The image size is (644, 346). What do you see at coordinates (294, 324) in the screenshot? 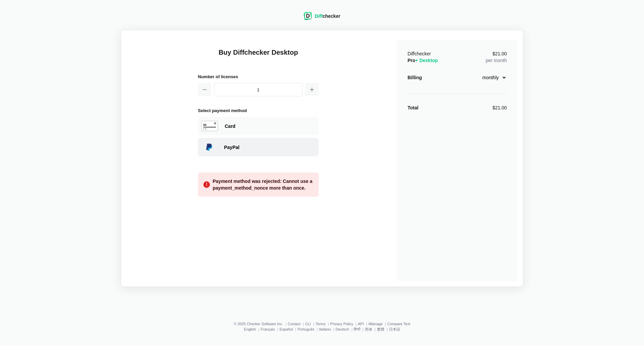
I see `a: Contact` at bounding box center [294, 324].